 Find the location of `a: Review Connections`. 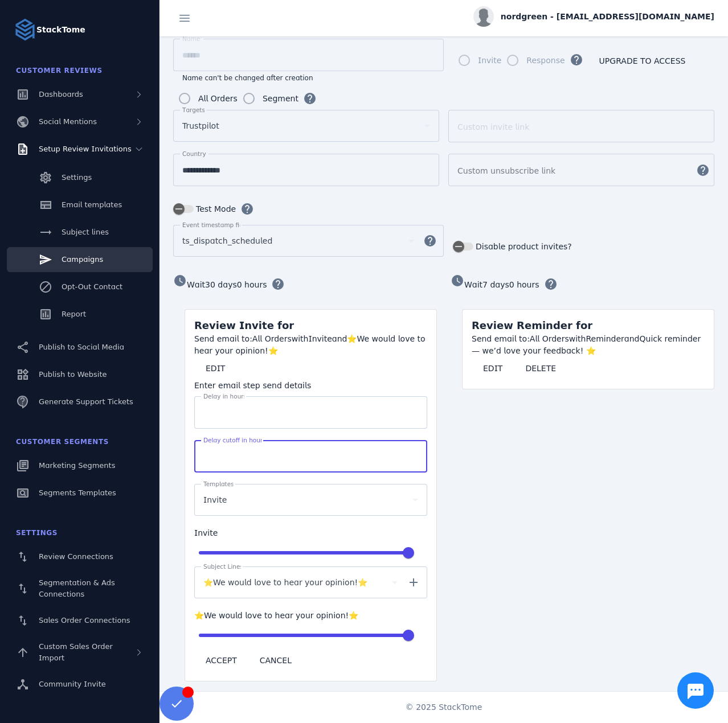

a: Review Connections is located at coordinates (80, 557).